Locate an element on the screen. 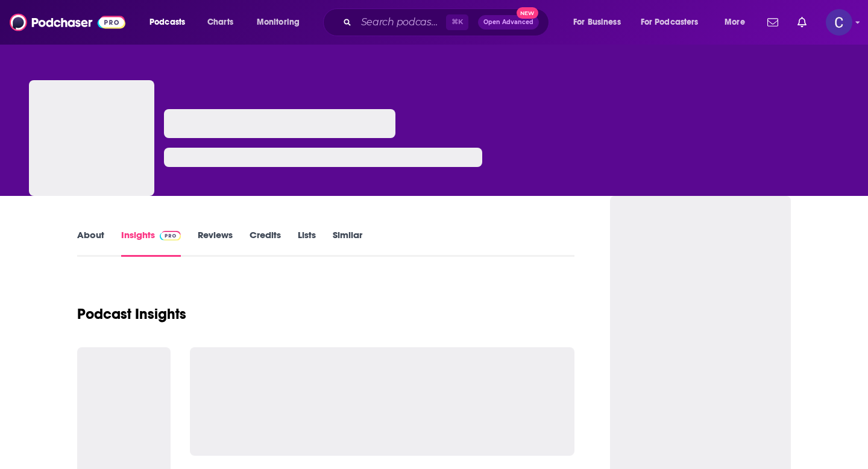  span: Charts is located at coordinates (220, 22).